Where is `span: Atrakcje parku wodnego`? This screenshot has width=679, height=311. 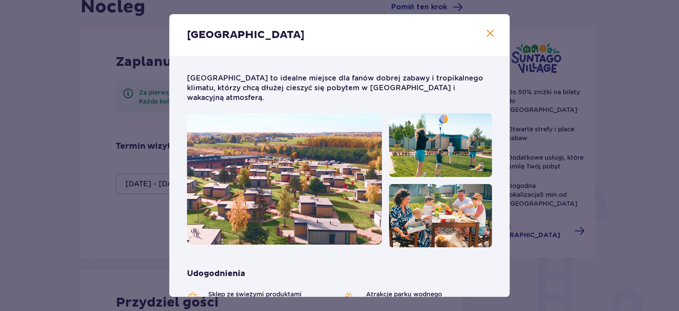
span: Atrakcje parku wodnego is located at coordinates (404, 294).